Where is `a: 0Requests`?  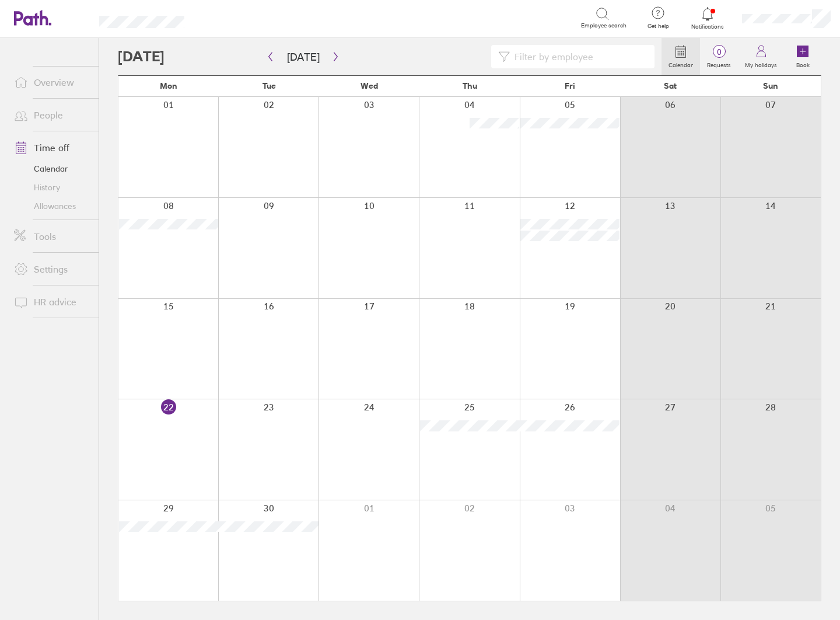
a: 0Requests is located at coordinates (719, 57).